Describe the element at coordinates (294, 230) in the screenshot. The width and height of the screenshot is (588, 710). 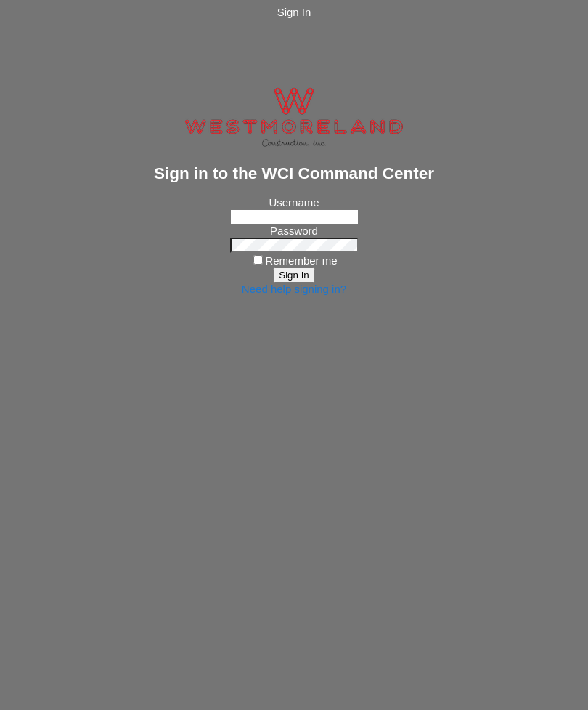
I see `label: Password` at that location.